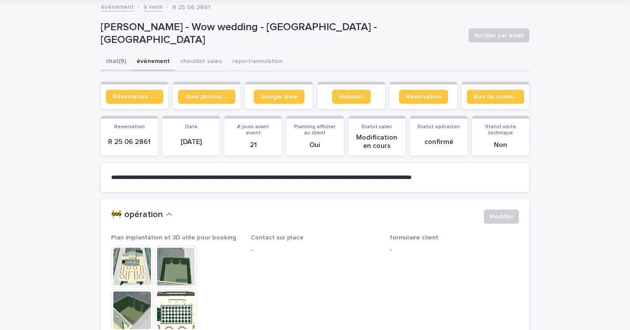 This screenshot has height=330, width=630. I want to click on p: Oui, so click(314, 145).